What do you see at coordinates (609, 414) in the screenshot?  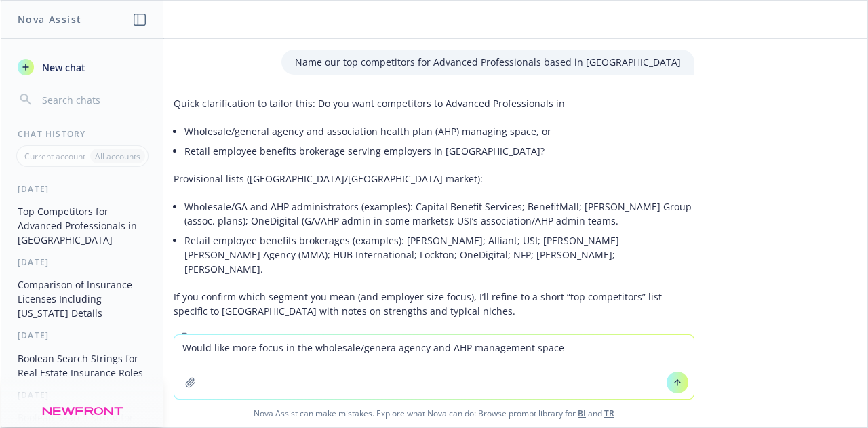 I see `a: TR` at bounding box center [609, 414].